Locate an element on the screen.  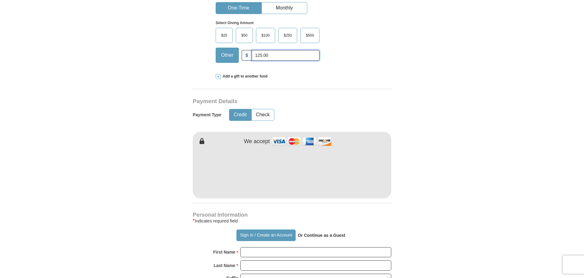
span: $500 is located at coordinates (310, 35).